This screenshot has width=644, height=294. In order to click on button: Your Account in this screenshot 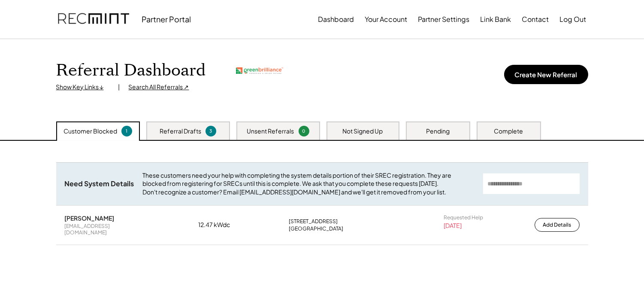, I will do `click(386, 19)`.